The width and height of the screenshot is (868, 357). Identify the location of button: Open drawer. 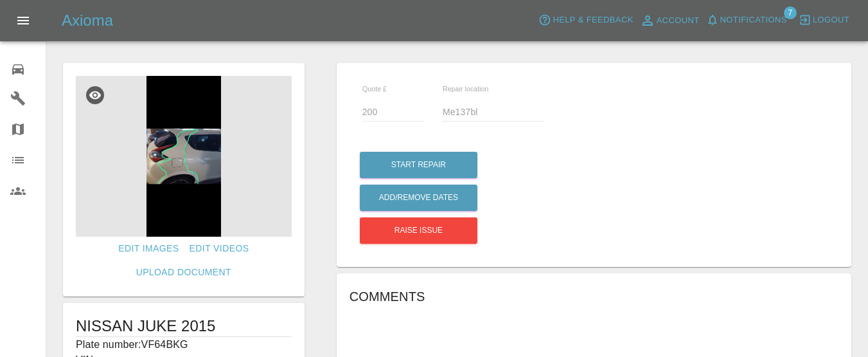
(23, 21).